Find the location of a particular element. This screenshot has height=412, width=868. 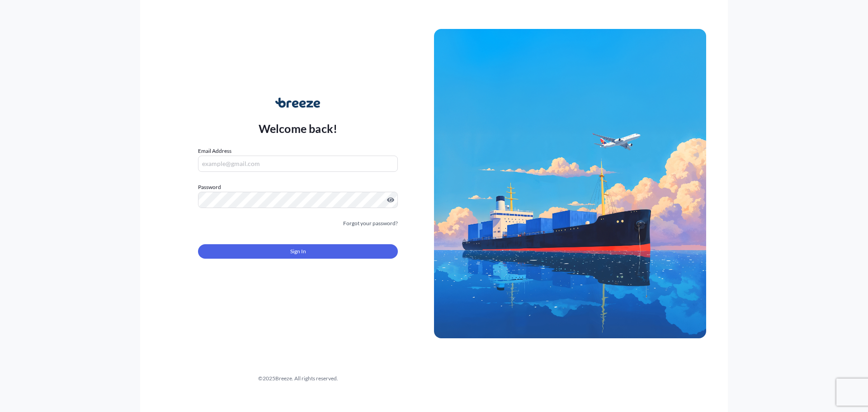

label: Email Address is located at coordinates (215, 151).